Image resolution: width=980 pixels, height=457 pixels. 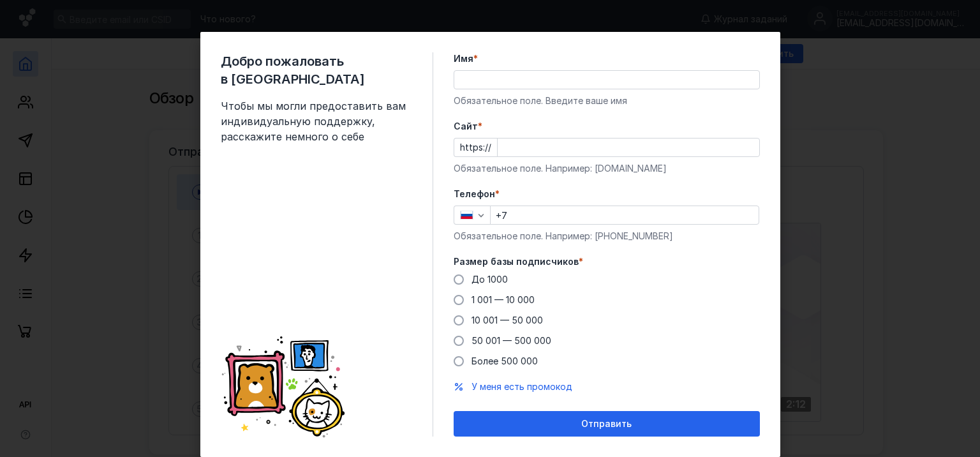 I want to click on span: До 1000, so click(x=490, y=279).